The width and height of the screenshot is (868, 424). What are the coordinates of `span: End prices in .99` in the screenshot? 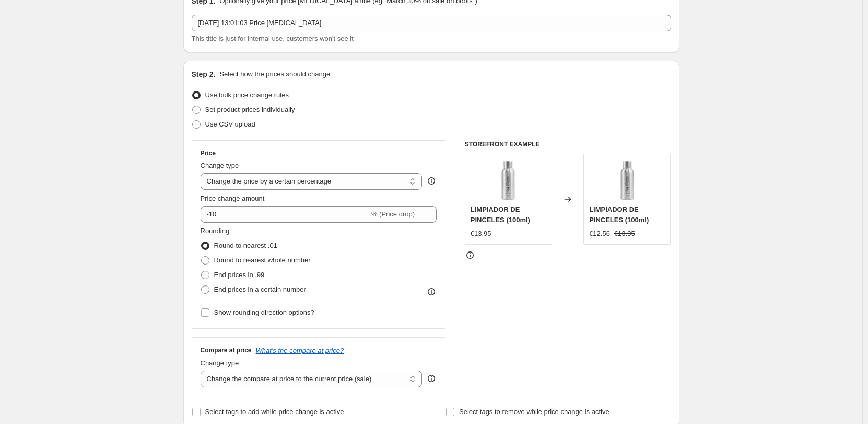 It's located at (239, 274).